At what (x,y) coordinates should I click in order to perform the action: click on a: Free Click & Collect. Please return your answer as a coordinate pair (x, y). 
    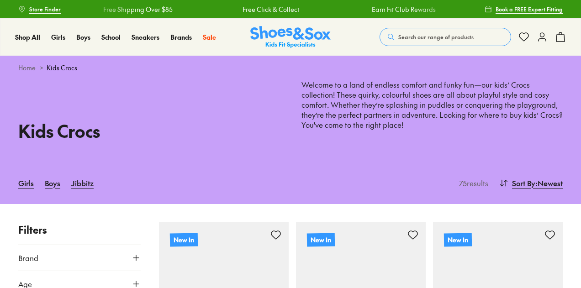
    Looking at the image, I should click on (271, 9).